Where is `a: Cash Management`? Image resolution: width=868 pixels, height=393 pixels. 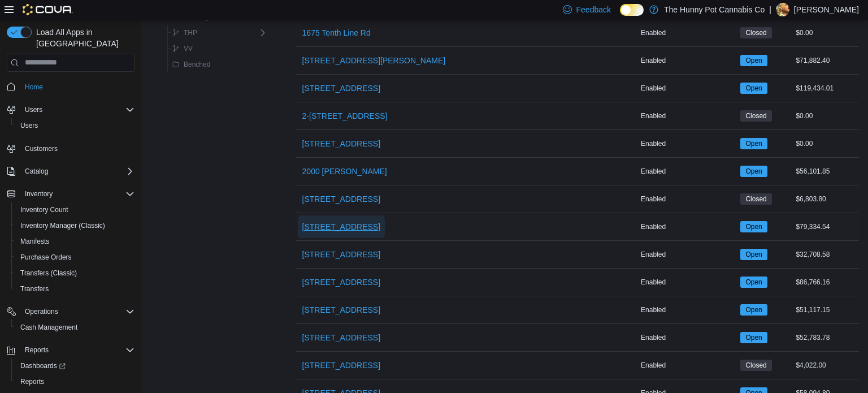 a: Cash Management is located at coordinates (48, 327).